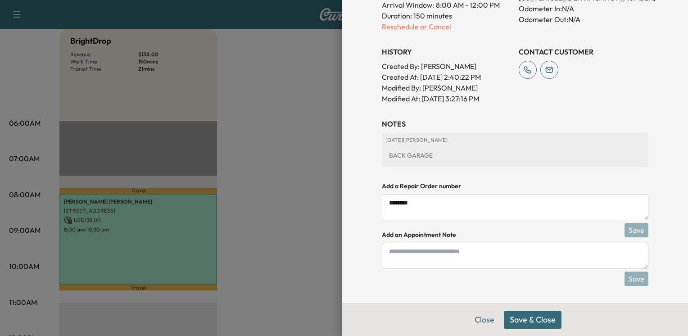  Describe the element at coordinates (515, 124) in the screenshot. I see `h3: NOTES` at that location.